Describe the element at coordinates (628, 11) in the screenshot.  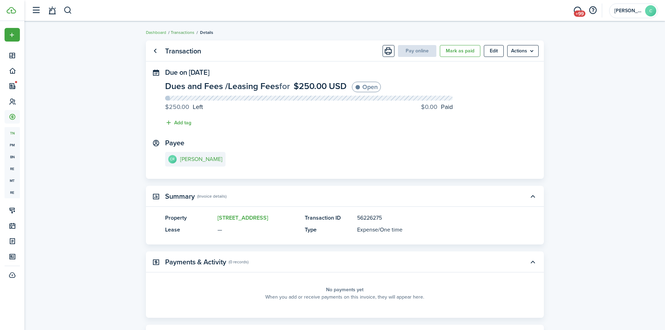
I see `span: Cari` at that location.